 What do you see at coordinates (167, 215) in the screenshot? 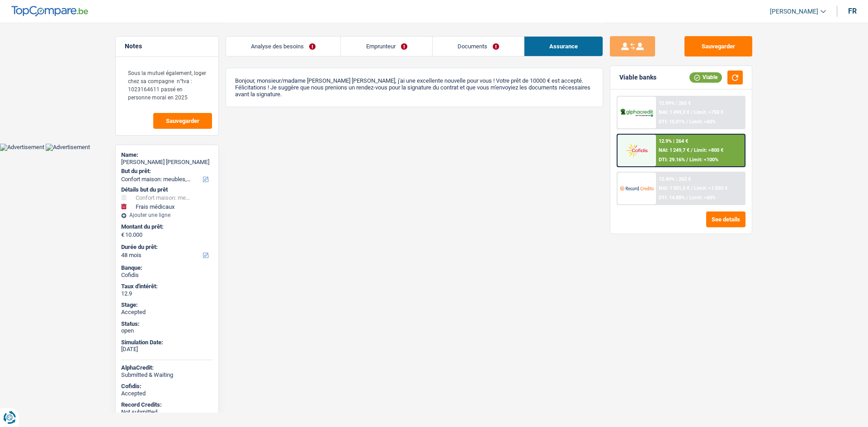
I see `div: Ajouter une ligne` at bounding box center [167, 215].